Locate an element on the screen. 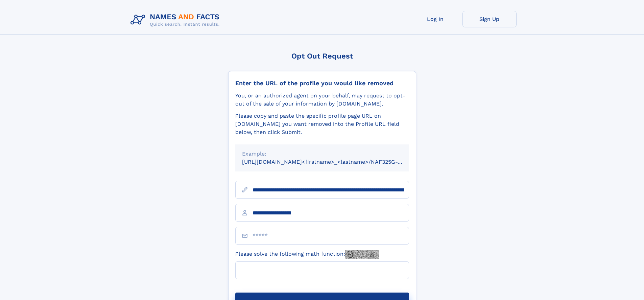 This screenshot has width=644, height=300. div: Example: is located at coordinates (322, 154).